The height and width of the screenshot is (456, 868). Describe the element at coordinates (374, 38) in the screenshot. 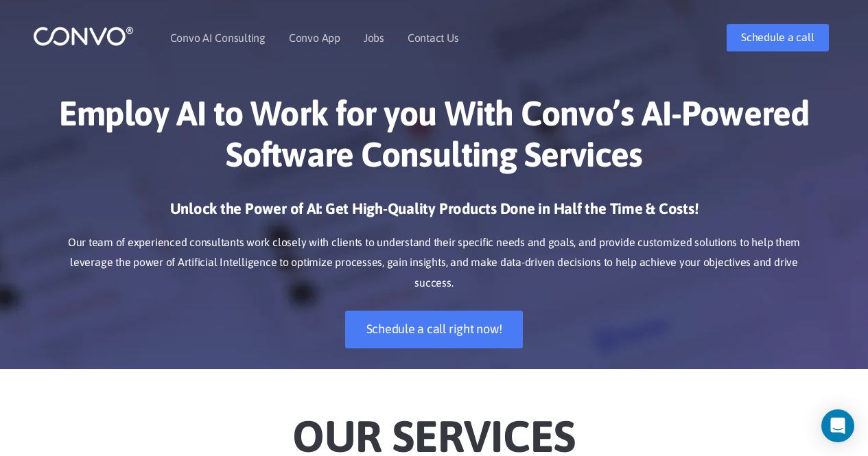

I see `a: Jobs` at that location.